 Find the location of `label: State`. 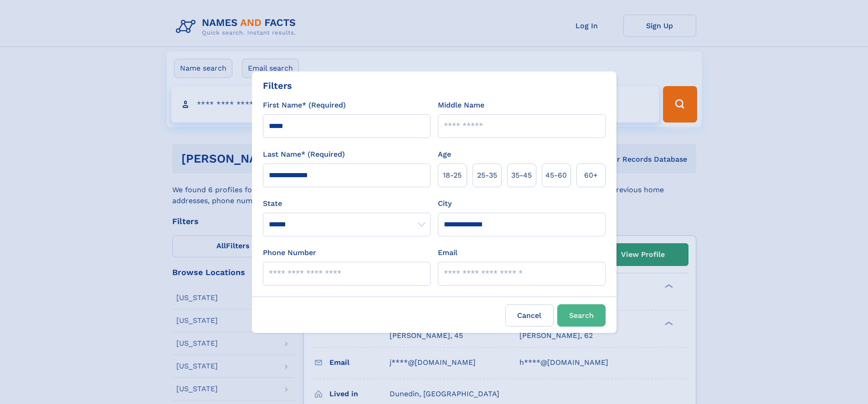

label: State is located at coordinates (347, 204).